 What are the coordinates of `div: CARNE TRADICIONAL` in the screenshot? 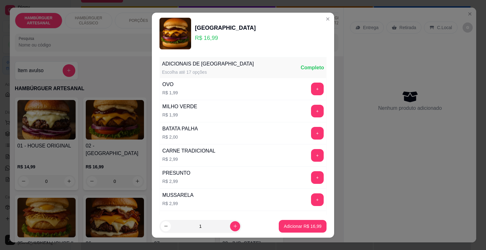 It's located at (189, 151).